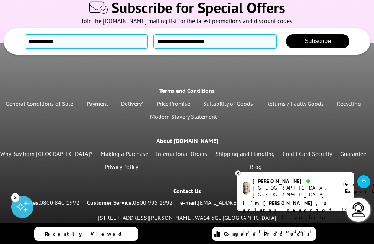  Describe the element at coordinates (130, 202) in the screenshot. I see `p: Customer Service:` at that location.